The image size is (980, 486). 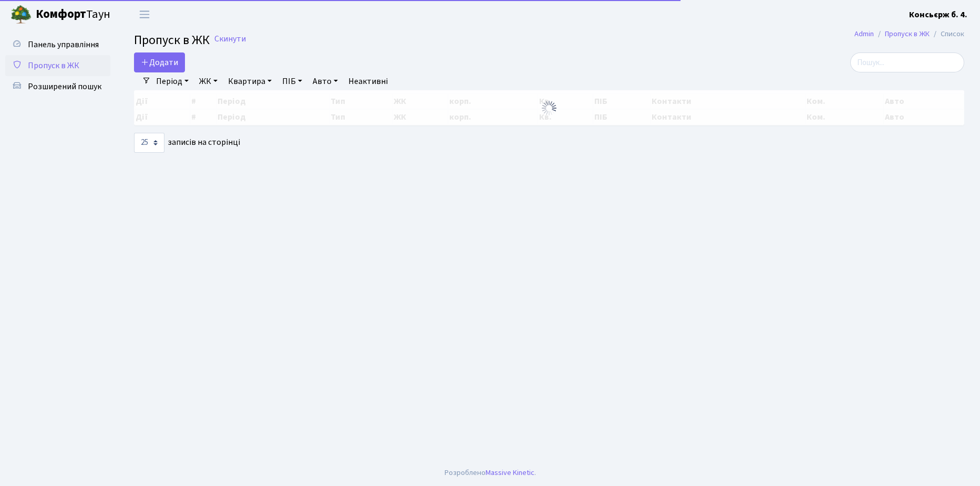 What do you see at coordinates (250, 81) in the screenshot?
I see `a: Квартира` at bounding box center [250, 81].